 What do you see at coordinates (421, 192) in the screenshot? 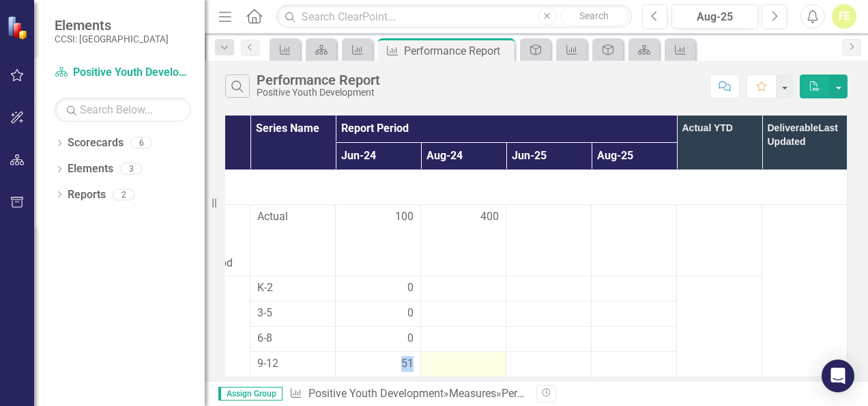
I see `p: Westside Community Services` at bounding box center [421, 192].